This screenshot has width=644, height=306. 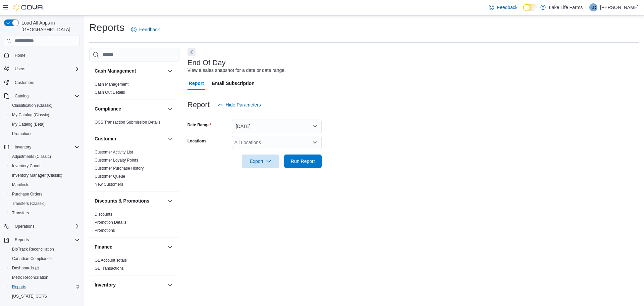 I want to click on button: Open list of options, so click(x=315, y=143).